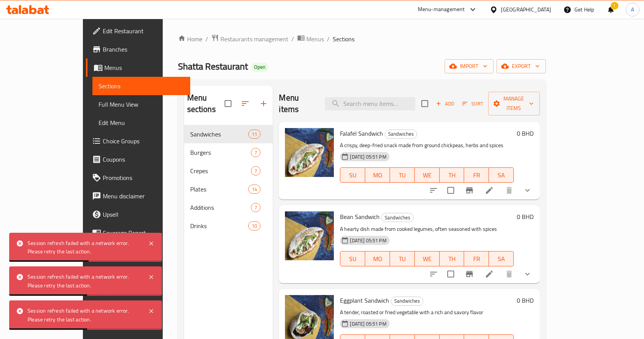 This screenshot has width=644, height=339. Describe the element at coordinates (428, 175) in the screenshot. I see `span: WE` at that location.